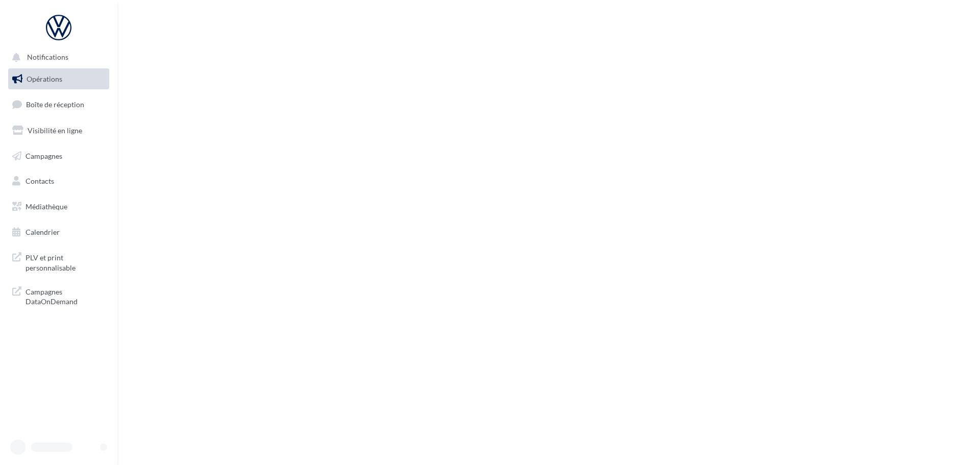 This screenshot has width=980, height=465. I want to click on span: Médiathèque, so click(46, 206).